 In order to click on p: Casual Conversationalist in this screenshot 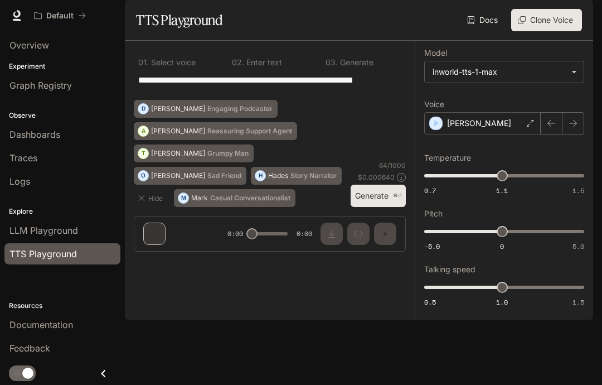, I will do `click(250, 198)`.